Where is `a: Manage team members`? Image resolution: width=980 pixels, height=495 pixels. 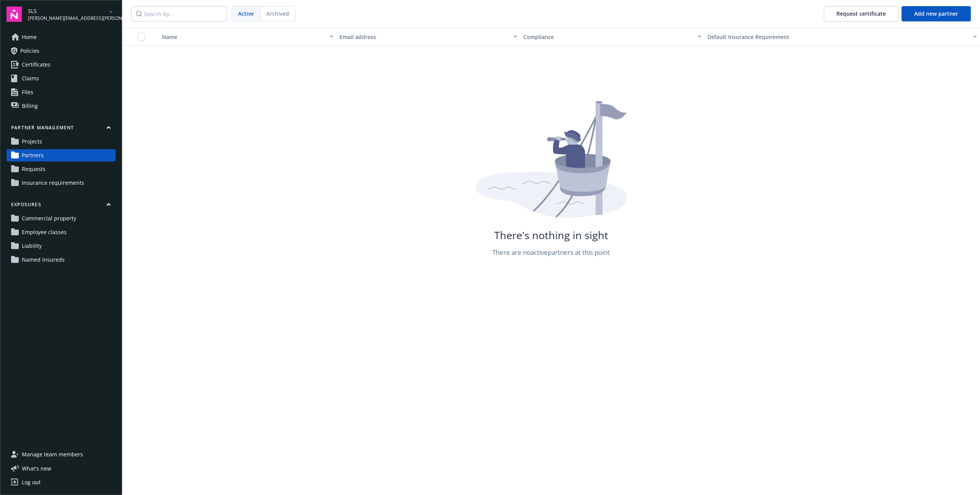
a: Manage team members is located at coordinates (61, 455).